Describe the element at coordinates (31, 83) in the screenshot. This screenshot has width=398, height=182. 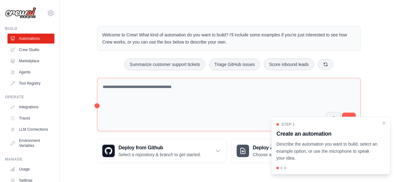
I see `a: Tool Registry` at that location.